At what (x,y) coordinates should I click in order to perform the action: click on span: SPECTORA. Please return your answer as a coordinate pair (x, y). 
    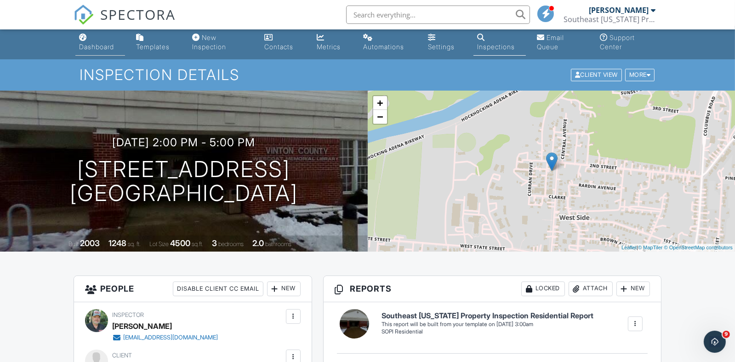
    Looking at the image, I should click on (138, 14).